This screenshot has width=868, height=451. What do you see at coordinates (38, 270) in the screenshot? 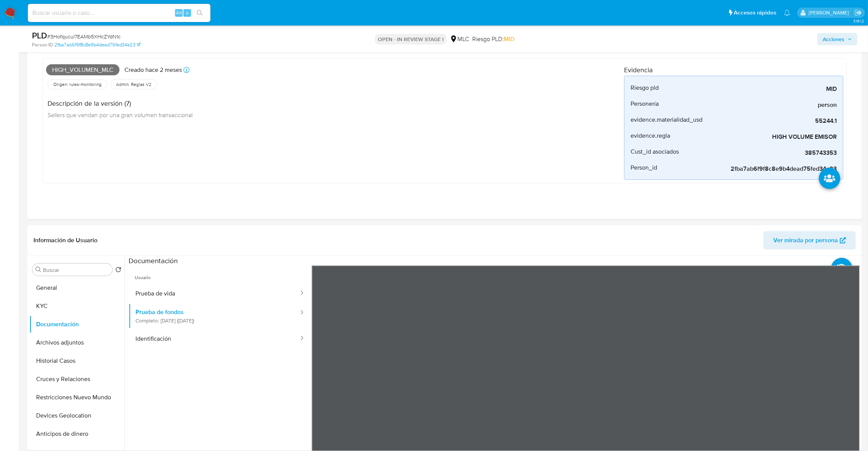
I see `button: Buscar` at bounding box center [38, 270].